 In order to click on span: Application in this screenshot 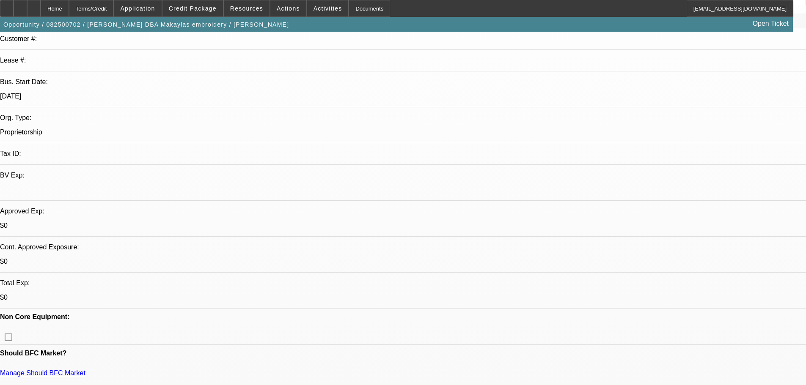, I will do `click(137, 8)`.